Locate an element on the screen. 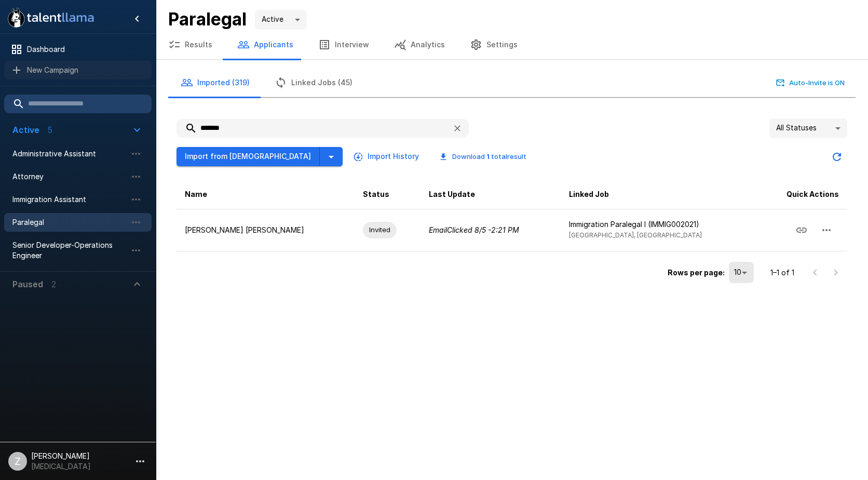  th: Last Update is located at coordinates (491, 194).